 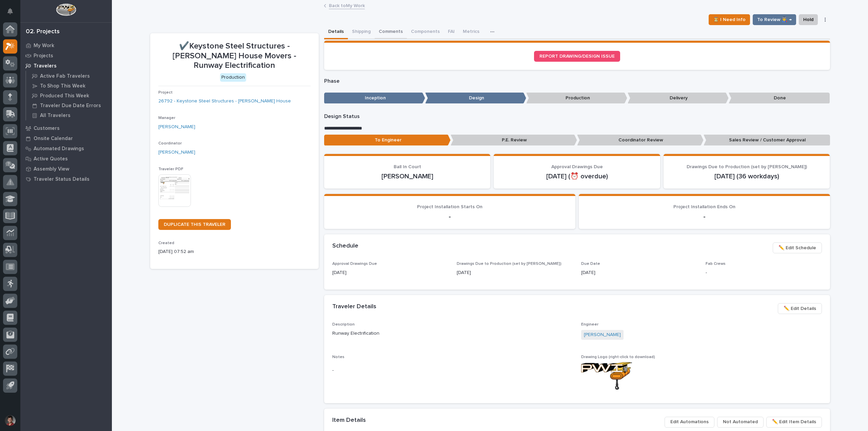 I want to click on span: Project, so click(x=165, y=93).